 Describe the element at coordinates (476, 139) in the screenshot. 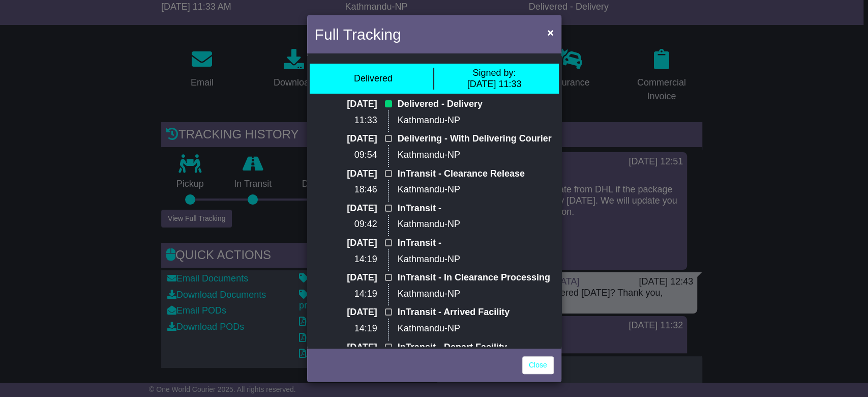

I see `p: Delivering - With Delivering Courier` at that location.